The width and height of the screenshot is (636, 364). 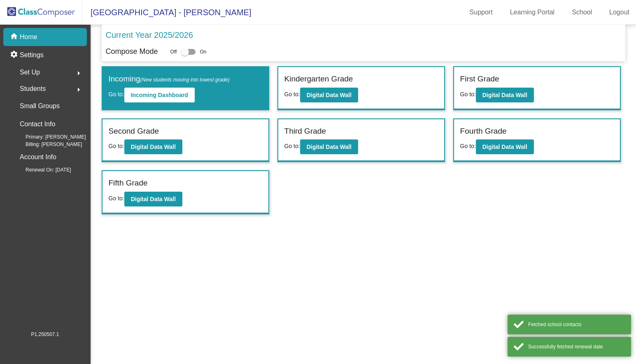 I want to click on a: Logout, so click(x=619, y=12).